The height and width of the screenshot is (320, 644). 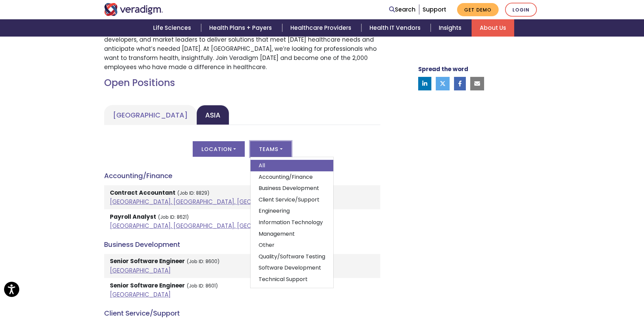 I want to click on a: All, so click(x=292, y=165).